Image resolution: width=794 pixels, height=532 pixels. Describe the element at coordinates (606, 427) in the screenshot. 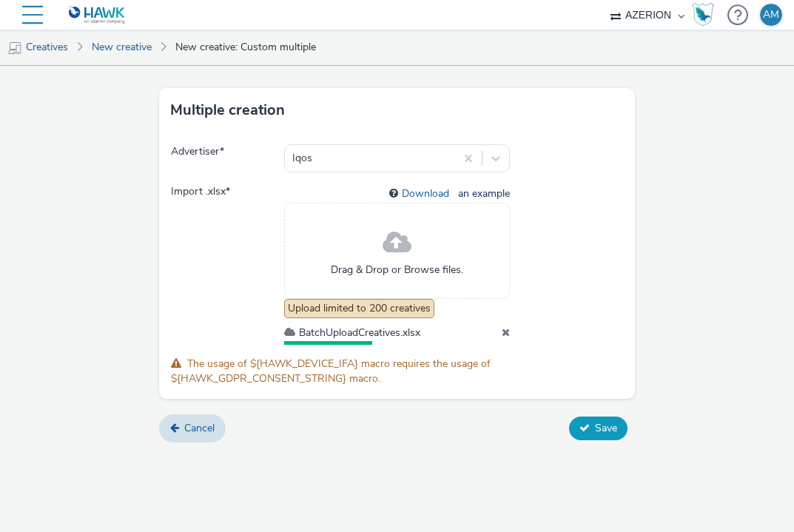

I see `span: Save` at that location.